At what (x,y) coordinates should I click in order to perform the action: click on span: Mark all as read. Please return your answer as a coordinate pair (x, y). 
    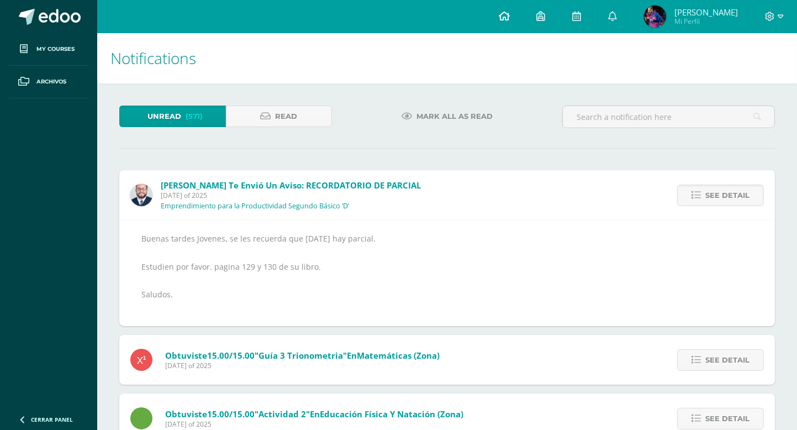
    Looking at the image, I should click on (455, 116).